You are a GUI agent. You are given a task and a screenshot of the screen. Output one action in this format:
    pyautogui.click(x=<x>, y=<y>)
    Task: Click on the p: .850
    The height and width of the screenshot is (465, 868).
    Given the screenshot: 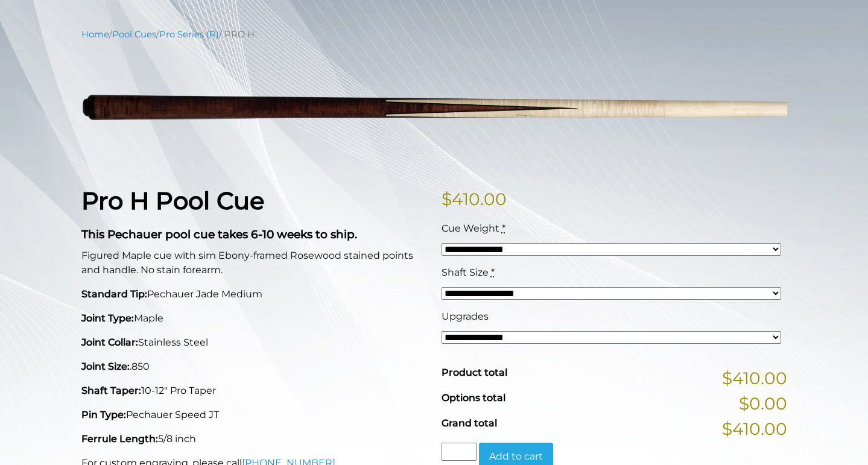 What is the action you would take?
    pyautogui.click(x=254, y=366)
    